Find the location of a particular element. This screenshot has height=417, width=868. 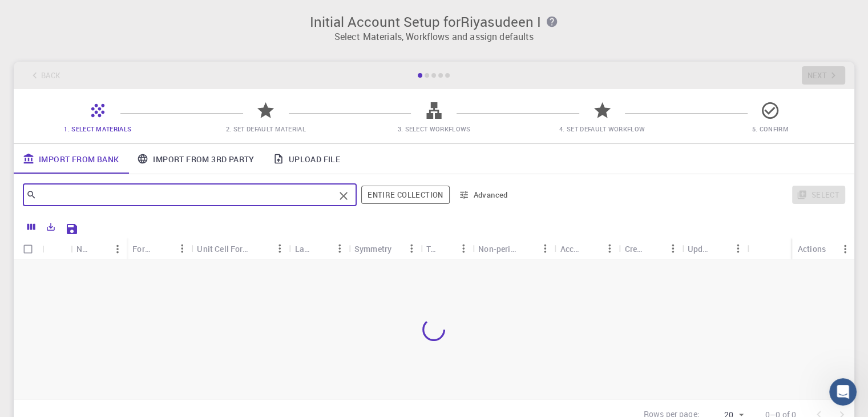

button: Advanced is located at coordinates (484, 195).